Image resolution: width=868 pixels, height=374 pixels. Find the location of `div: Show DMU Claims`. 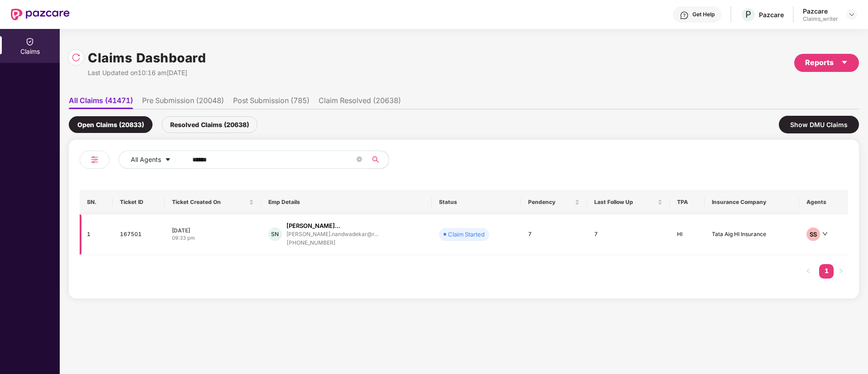

div: Show DMU Claims is located at coordinates (818, 124).